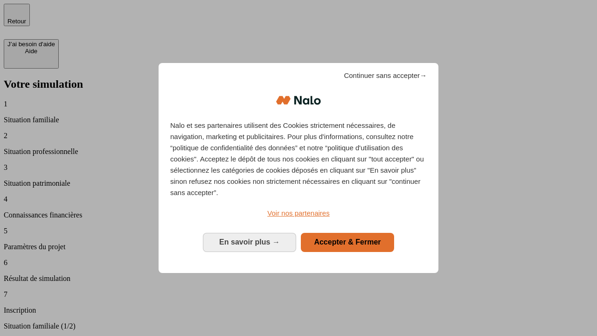  What do you see at coordinates (298, 213) in the screenshot?
I see `span: Voir nos partenaires` at bounding box center [298, 213].